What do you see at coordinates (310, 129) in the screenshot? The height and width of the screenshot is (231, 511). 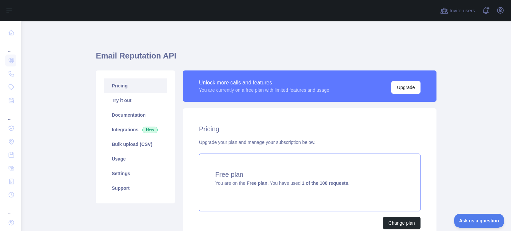 I see `h2: Pricing` at bounding box center [310, 129].